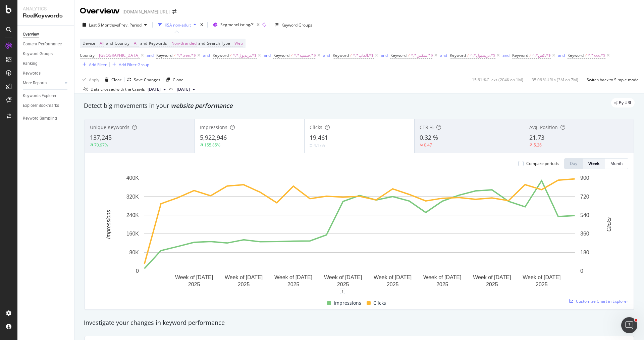 Image resolution: width=644 pixels, height=340 pixels. I want to click on span: 137,245, so click(101, 137).